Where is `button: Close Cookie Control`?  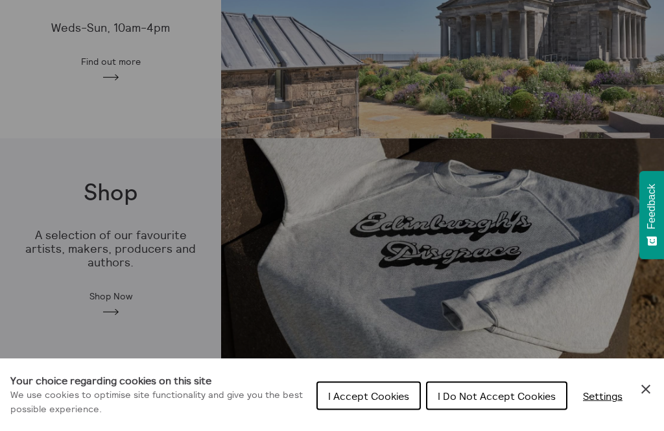
button: Close Cookie Control is located at coordinates (646, 390).